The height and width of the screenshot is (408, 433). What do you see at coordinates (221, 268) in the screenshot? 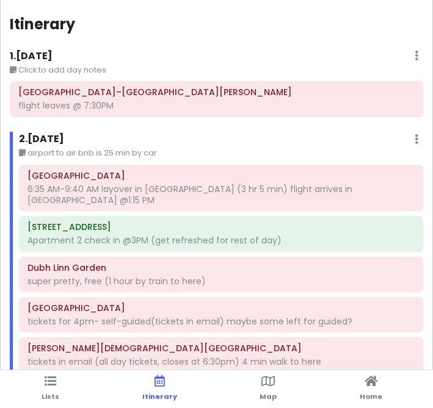
I see `h6: Dubh Linn Garden` at bounding box center [221, 268].